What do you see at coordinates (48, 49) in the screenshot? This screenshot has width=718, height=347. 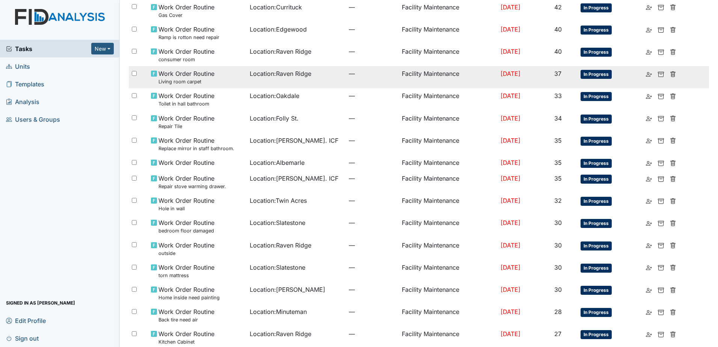 I see `a: Tasks` at bounding box center [48, 49].